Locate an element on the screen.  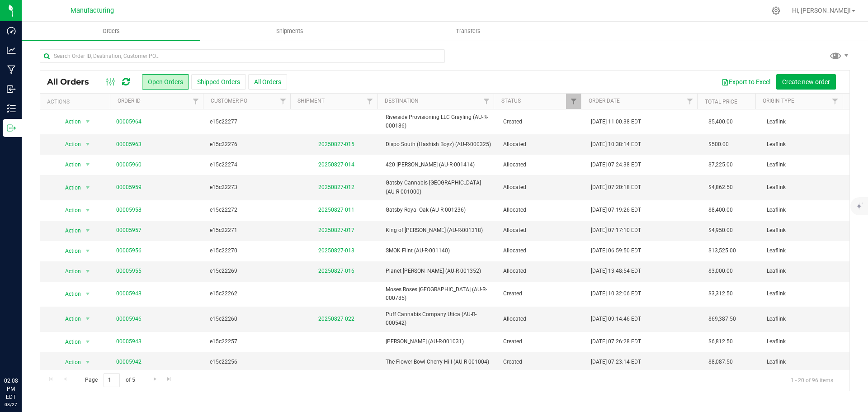
a: 20250827-016 is located at coordinates (337, 271).